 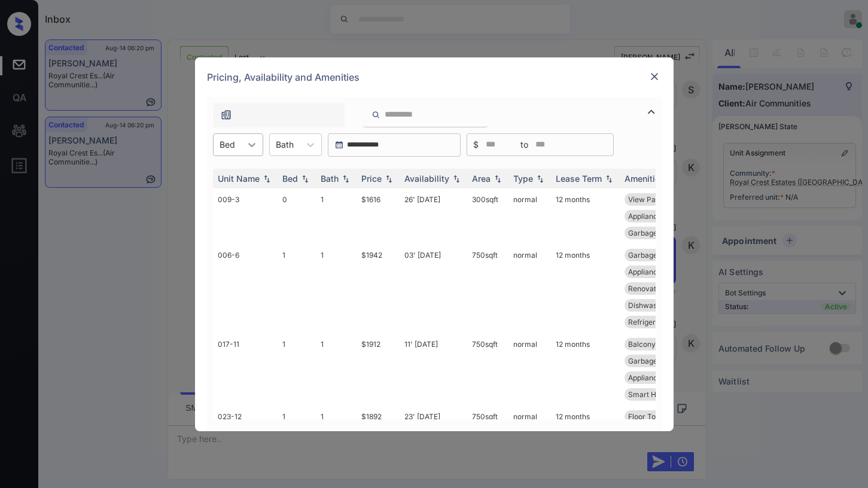 I want to click on div: Type, so click(x=523, y=179).